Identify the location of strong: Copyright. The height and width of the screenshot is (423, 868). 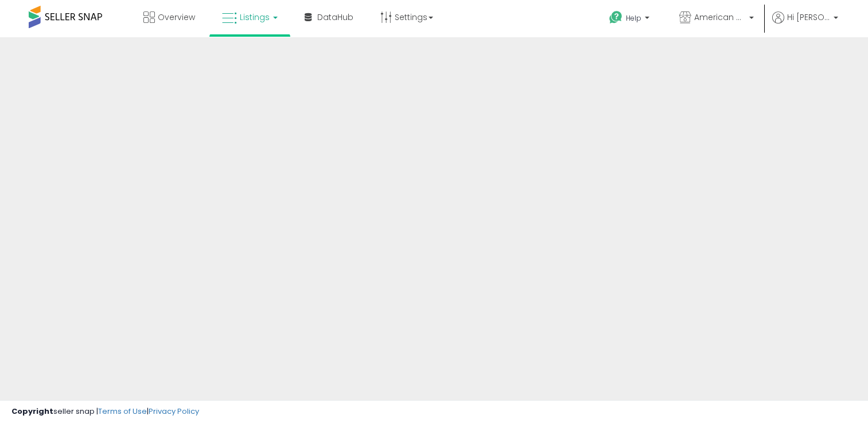
(32, 411).